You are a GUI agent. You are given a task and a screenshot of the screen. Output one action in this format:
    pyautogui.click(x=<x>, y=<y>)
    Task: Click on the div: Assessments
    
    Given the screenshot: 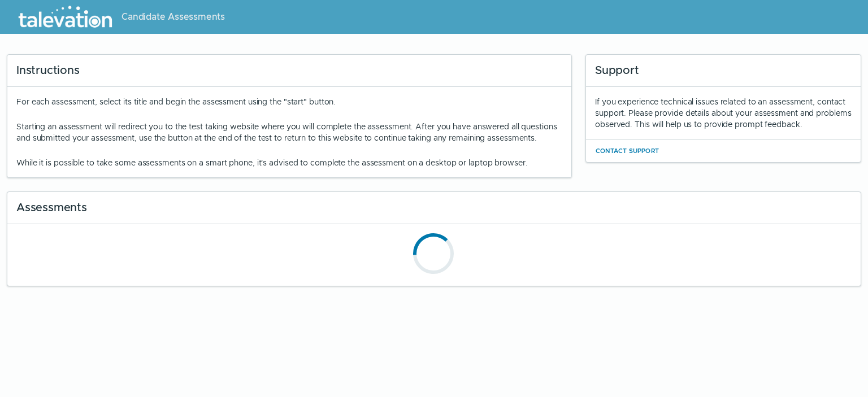 What is the action you would take?
    pyautogui.click(x=434, y=208)
    